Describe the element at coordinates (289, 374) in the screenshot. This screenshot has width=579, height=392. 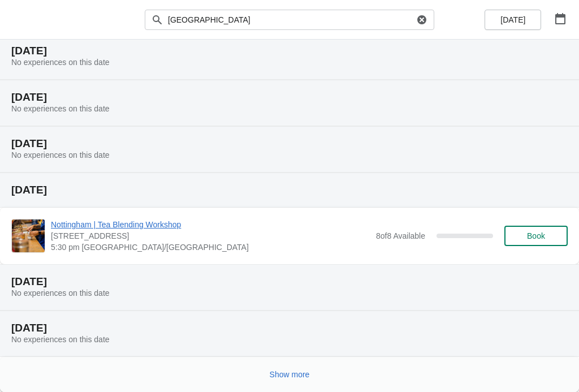
I see `button: Show more` at that location.